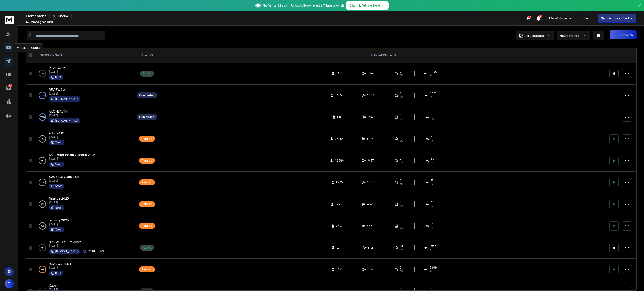  What do you see at coordinates (28, 48) in the screenshot?
I see `div: Email Accounts` at bounding box center [28, 48].